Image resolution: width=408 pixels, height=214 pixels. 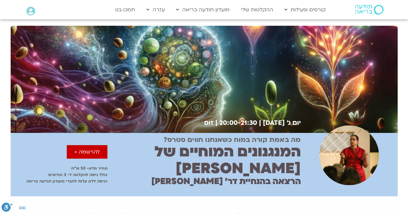 I want to click on a: להרשמה >, so click(x=87, y=152).